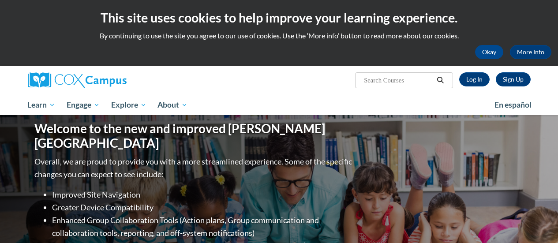 This screenshot has width=558, height=243. Describe the element at coordinates (129, 105) in the screenshot. I see `span: Explore` at that location.